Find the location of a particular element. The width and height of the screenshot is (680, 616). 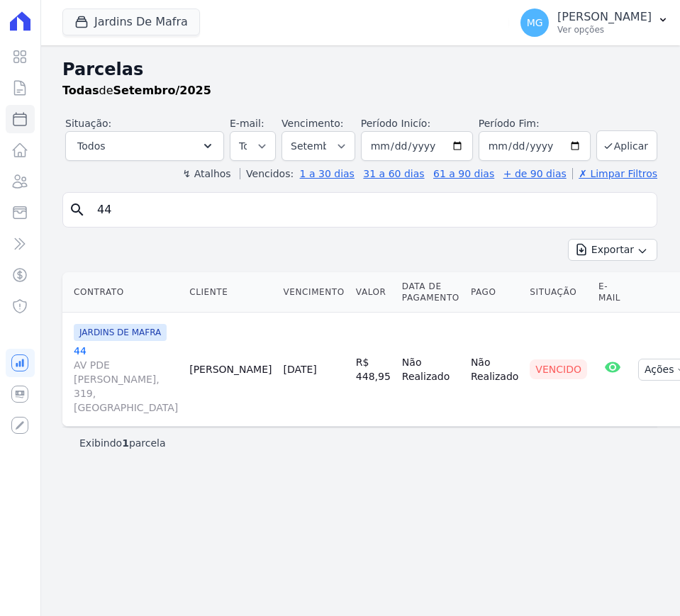

th: E-mail is located at coordinates (612, 292).